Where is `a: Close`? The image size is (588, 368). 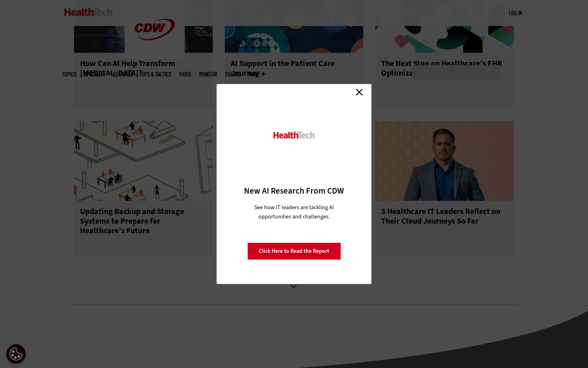
a: Close is located at coordinates (359, 92).